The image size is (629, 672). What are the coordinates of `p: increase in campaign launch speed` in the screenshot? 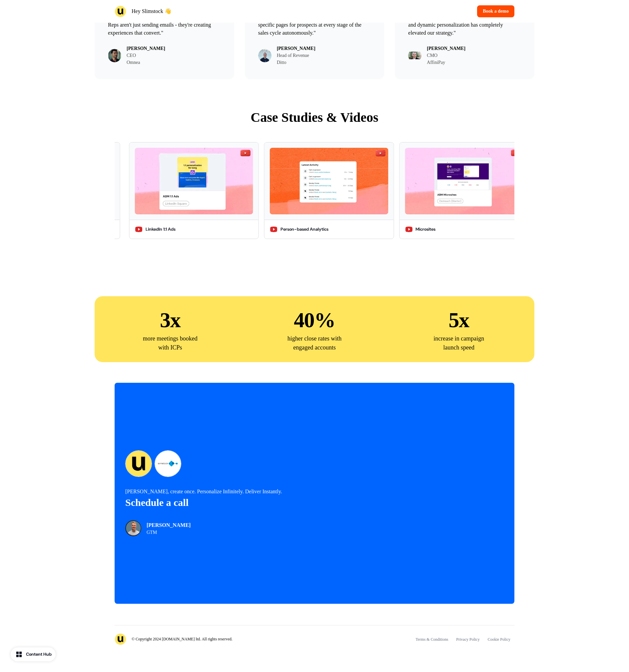 It's located at (459, 343).